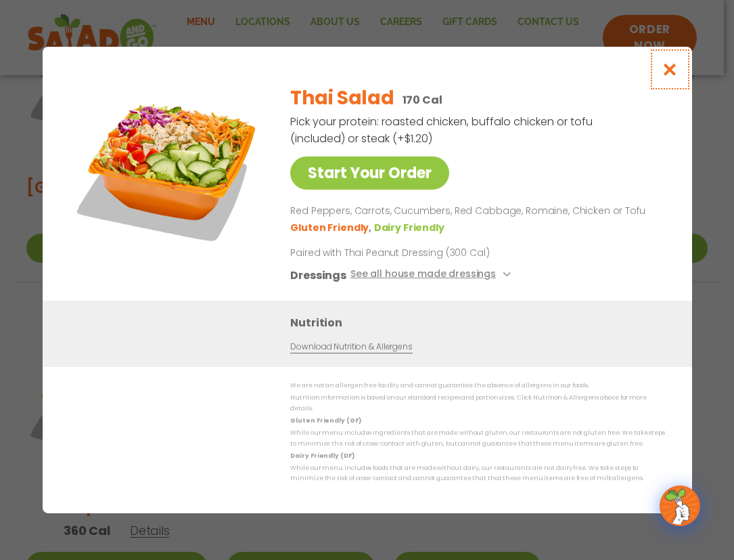 This screenshot has height=560, width=734. Describe the element at coordinates (322, 456) in the screenshot. I see `strong: Dairy Friendly (DF)` at that location.